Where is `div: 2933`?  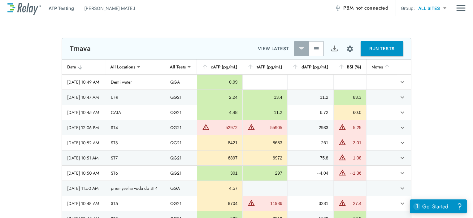
div: 2933 is located at coordinates (310, 127).